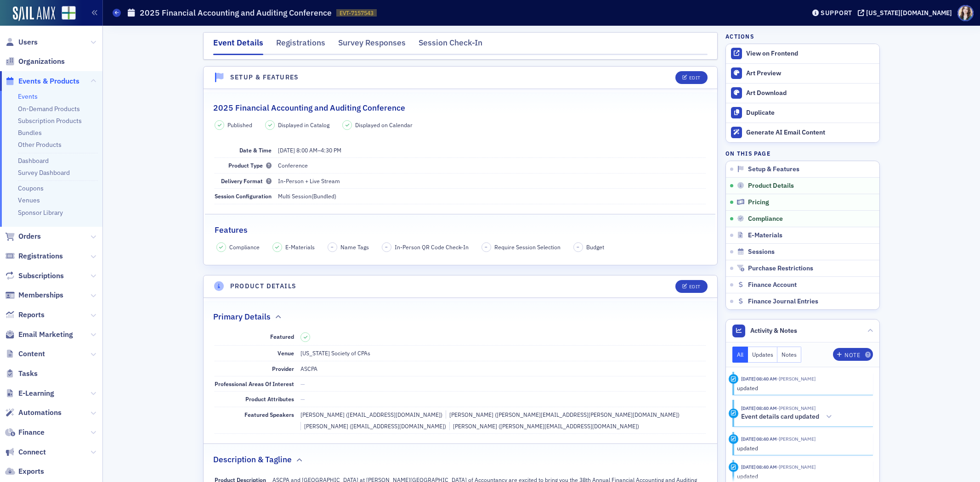  What do you see at coordinates (384, 125) in the screenshot?
I see `span: Displayed on Calendar` at bounding box center [384, 125].